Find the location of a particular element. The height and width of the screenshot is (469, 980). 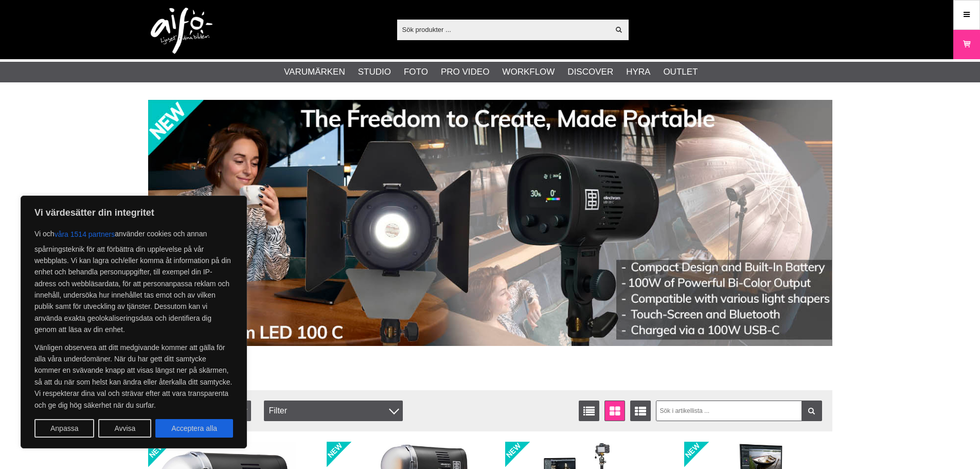

button: Acceptera alla is located at coordinates (194, 428).